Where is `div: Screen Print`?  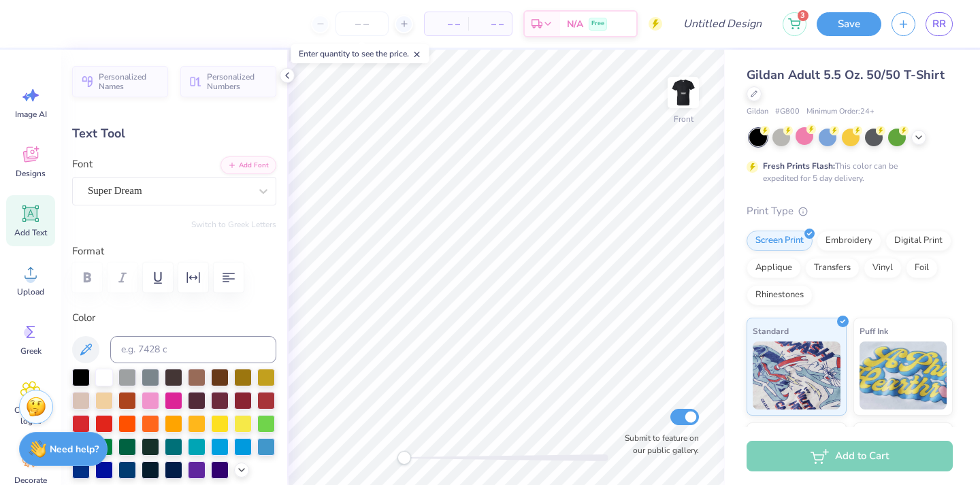
div: Screen Print is located at coordinates (779, 241).